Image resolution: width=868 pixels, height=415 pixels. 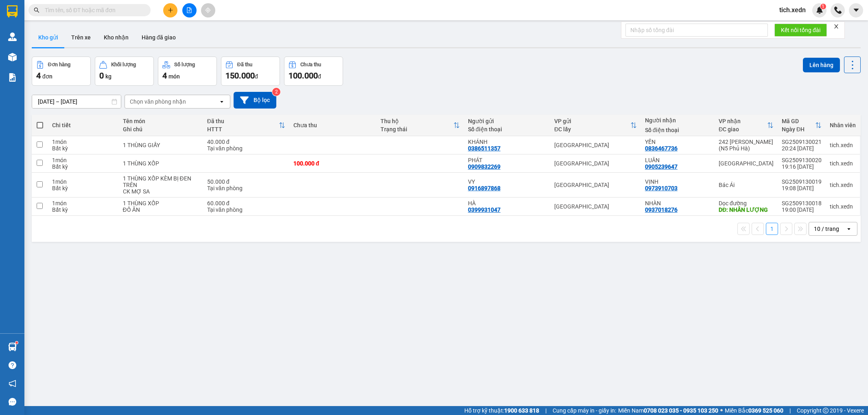 What do you see at coordinates (678, 160) in the screenshot?
I see `div: LUÂN` at bounding box center [678, 160].